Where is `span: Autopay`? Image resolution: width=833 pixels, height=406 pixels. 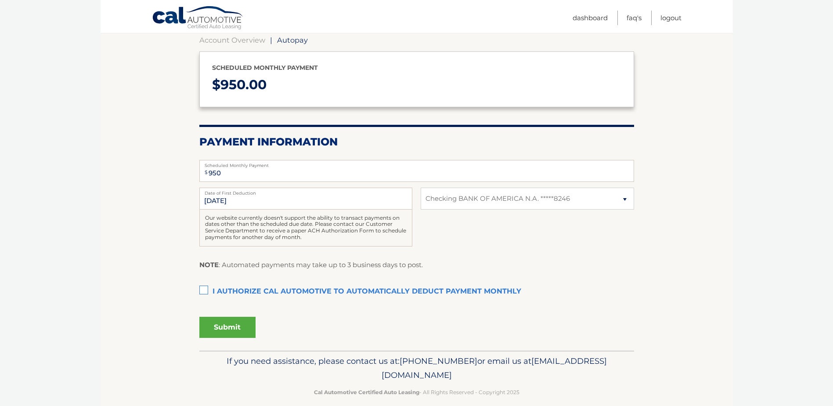 span: Autopay is located at coordinates (292, 40).